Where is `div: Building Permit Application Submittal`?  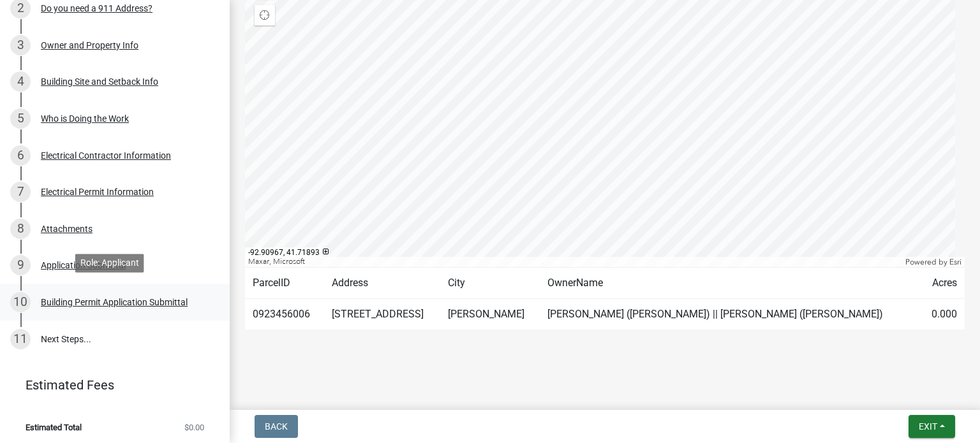 div: Building Permit Application Submittal is located at coordinates (114, 302).